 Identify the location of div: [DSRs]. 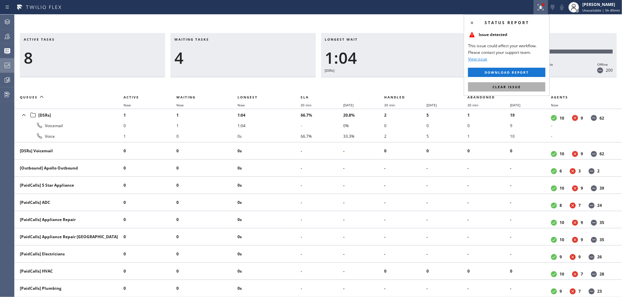
(394, 70).